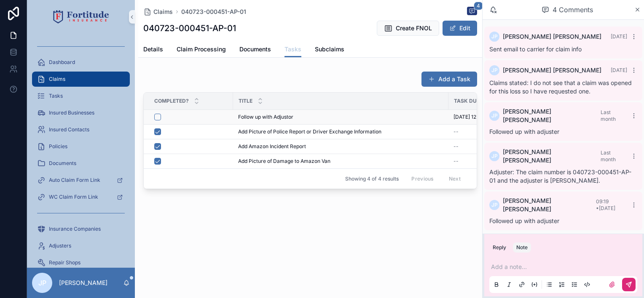 This screenshot has height=298, width=644. I want to click on a: Insured Contacts, so click(81, 130).